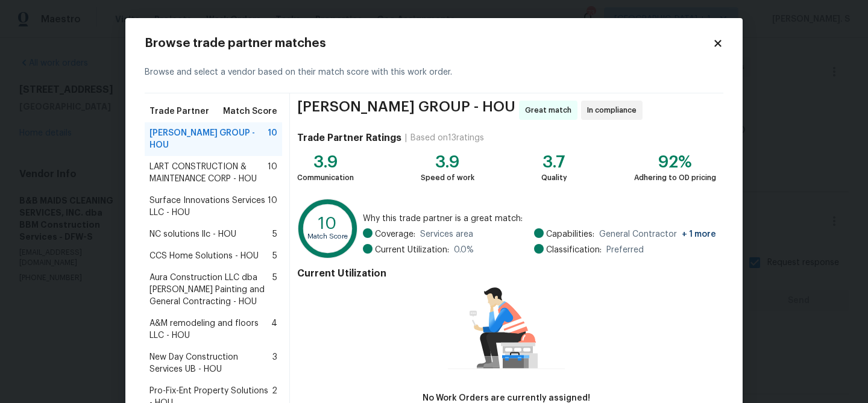  Describe the element at coordinates (447, 177) in the screenshot. I see `div: Speed of work` at that location.